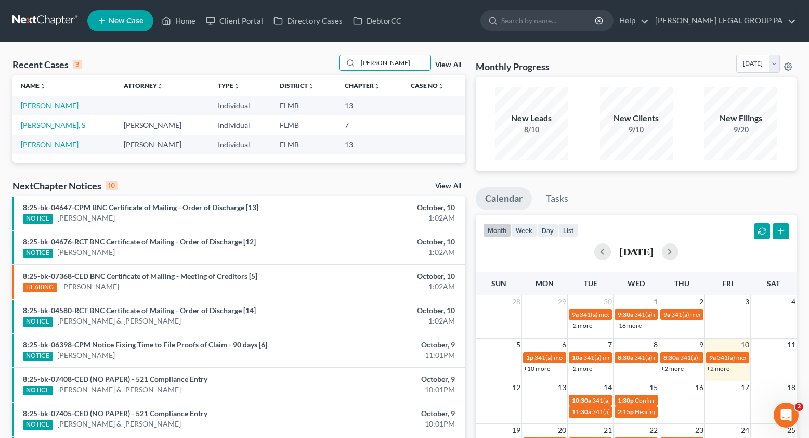  What do you see at coordinates (792, 387) in the screenshot?
I see `span: 18` at bounding box center [792, 387].